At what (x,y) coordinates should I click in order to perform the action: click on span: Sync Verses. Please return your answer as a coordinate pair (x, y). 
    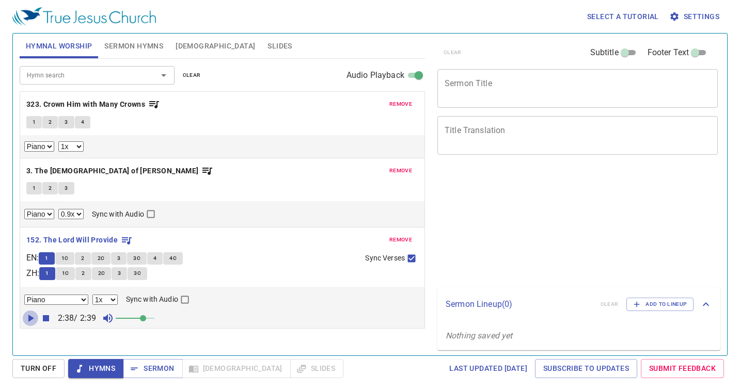
    Looking at the image, I should click on (385, 258).